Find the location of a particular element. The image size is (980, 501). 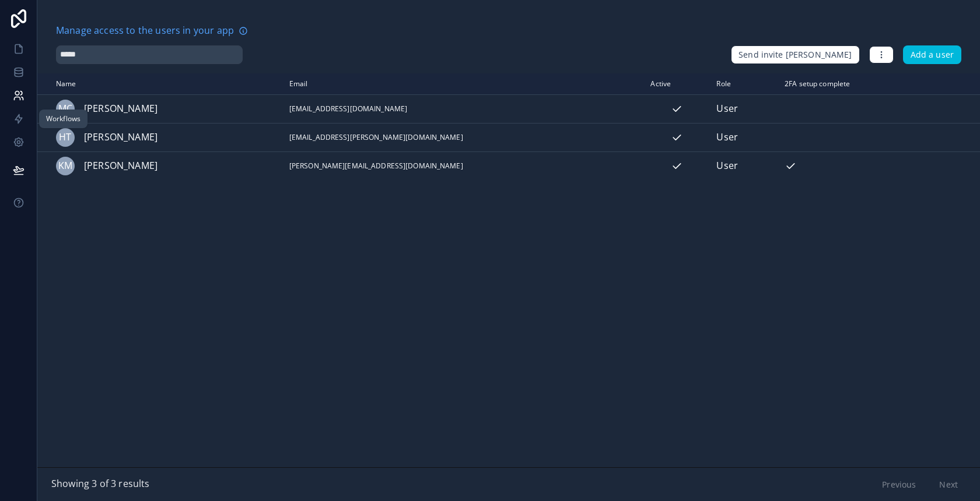

th: Active is located at coordinates (676, 84).